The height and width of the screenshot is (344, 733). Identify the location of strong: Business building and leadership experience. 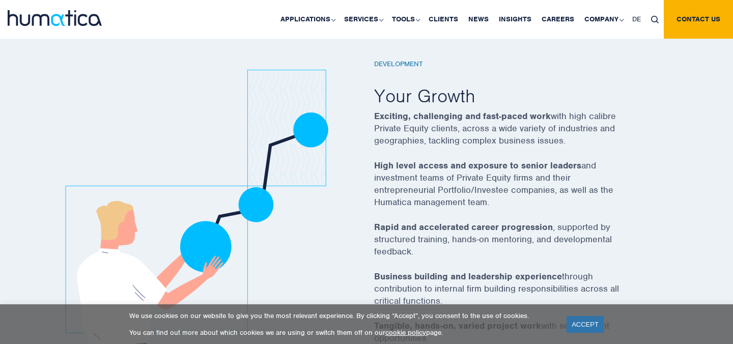
(468, 277).